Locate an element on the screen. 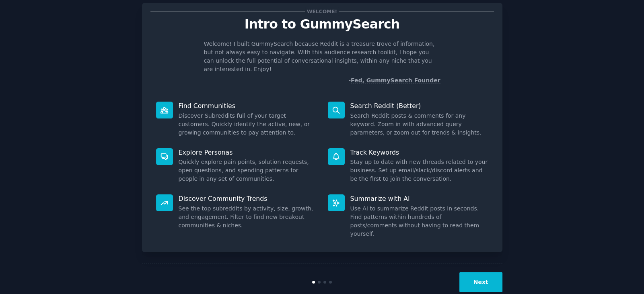 The height and width of the screenshot is (294, 644). p: Discover Community Trends is located at coordinates (247, 199).